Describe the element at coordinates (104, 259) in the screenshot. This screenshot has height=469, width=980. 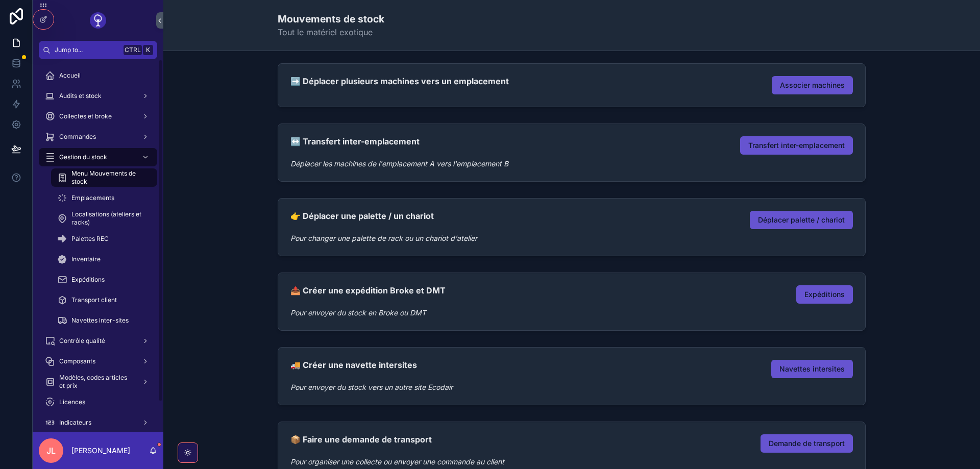
I see `a: Inventaire` at that location.